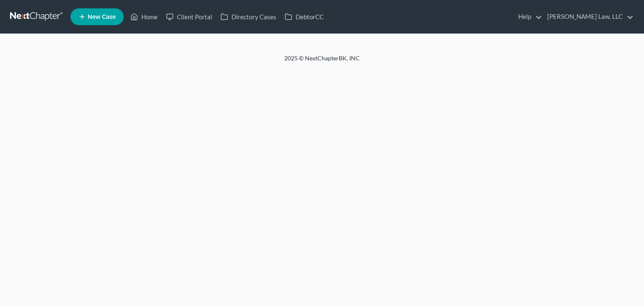 The image size is (644, 306). Describe the element at coordinates (189, 17) in the screenshot. I see `a: Client Portal` at that location.